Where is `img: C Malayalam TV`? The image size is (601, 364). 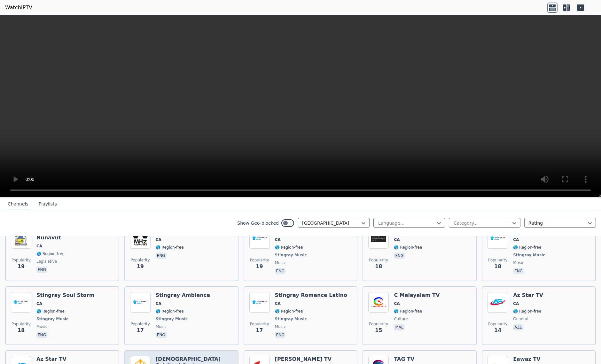
img: C Malayalam TV is located at coordinates (379, 303).